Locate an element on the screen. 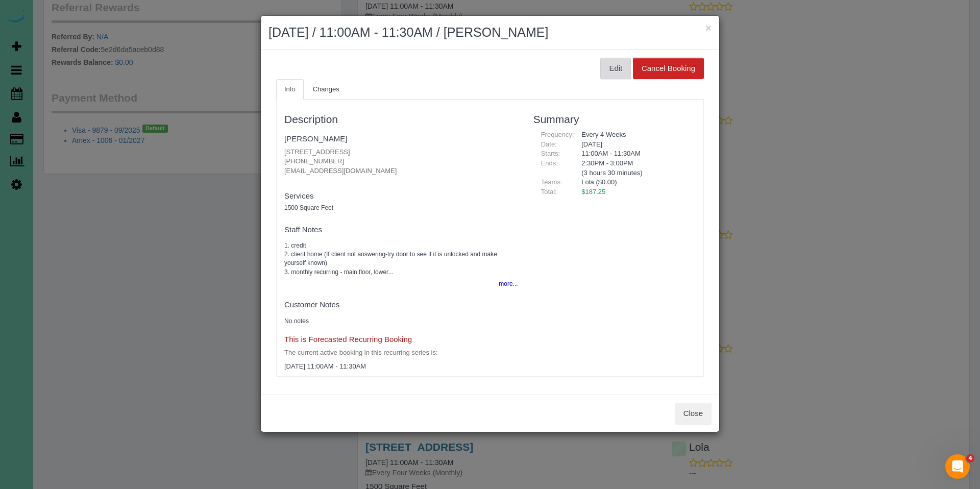 This screenshot has height=489, width=980. h4: Customer Notes is located at coordinates (401, 305).